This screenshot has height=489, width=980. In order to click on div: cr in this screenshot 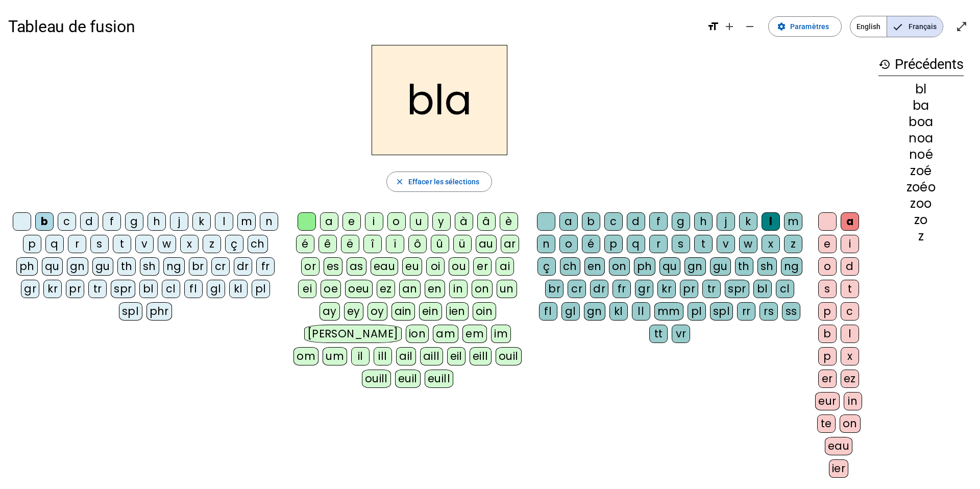, I will do `click(221, 267)`.